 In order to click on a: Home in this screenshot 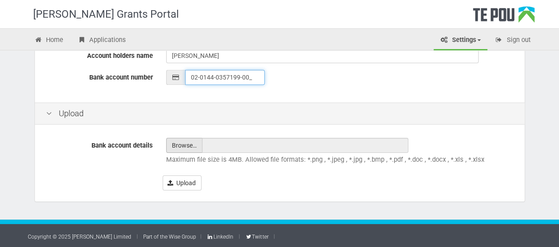, I will do `click(49, 41)`.